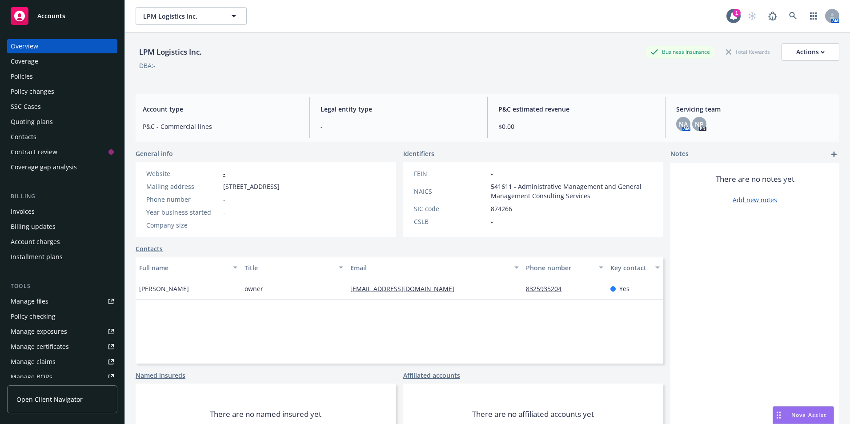  Describe the element at coordinates (22, 76) in the screenshot. I see `div: Policies` at that location.